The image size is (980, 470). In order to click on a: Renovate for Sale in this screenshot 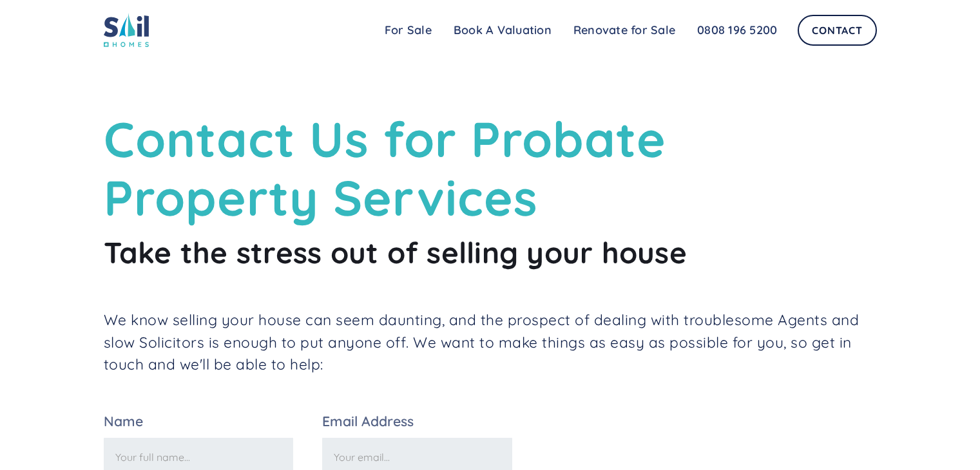, I will do `click(624, 30)`.